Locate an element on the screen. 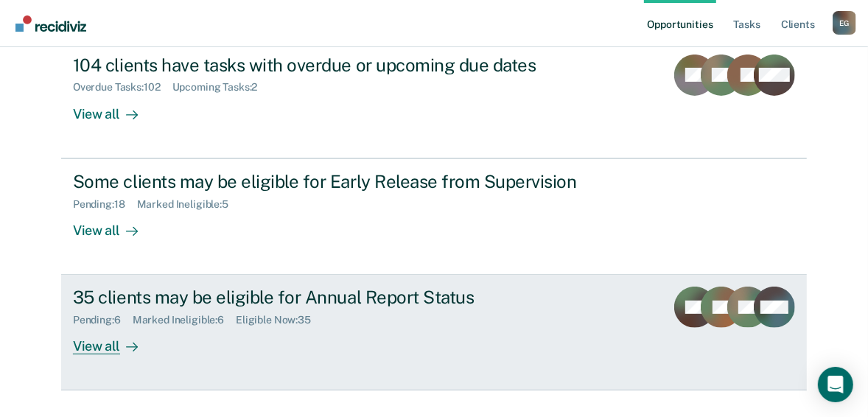 Image resolution: width=868 pixels, height=417 pixels. img: Recidiviz is located at coordinates (51, 24).